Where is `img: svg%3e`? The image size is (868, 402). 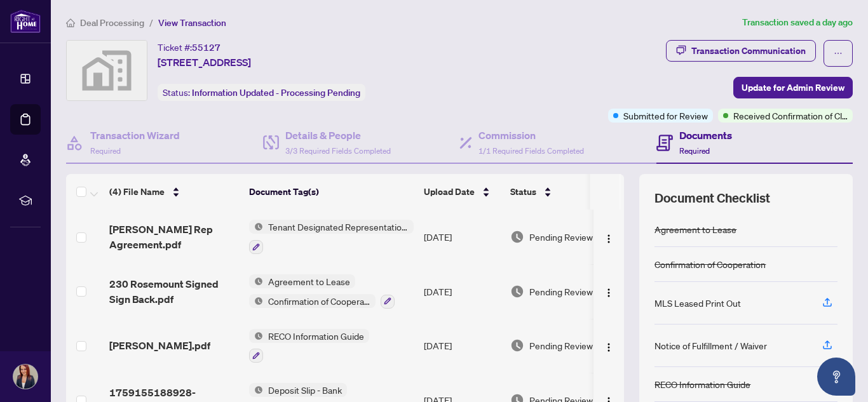
img: svg%3e is located at coordinates (106, 70).